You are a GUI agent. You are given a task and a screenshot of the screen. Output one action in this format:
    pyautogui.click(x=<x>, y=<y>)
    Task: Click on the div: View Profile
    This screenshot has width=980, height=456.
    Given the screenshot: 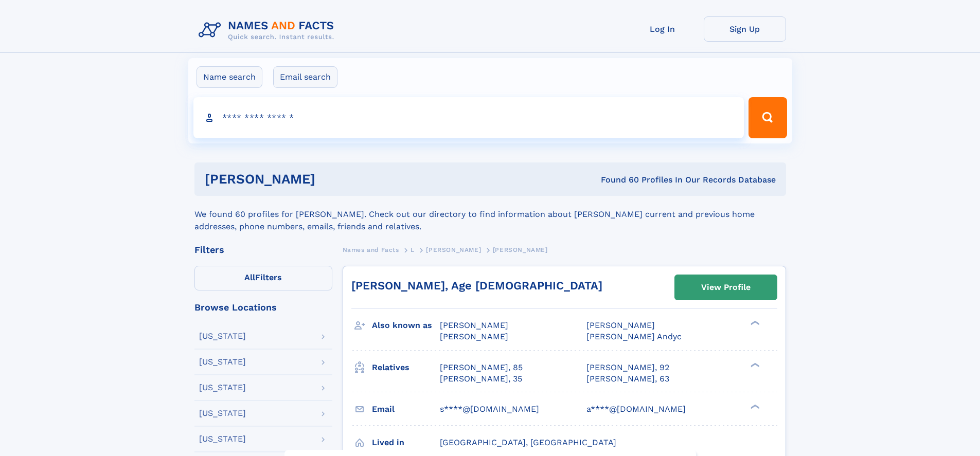 What is the action you would take?
    pyautogui.click(x=726, y=287)
    